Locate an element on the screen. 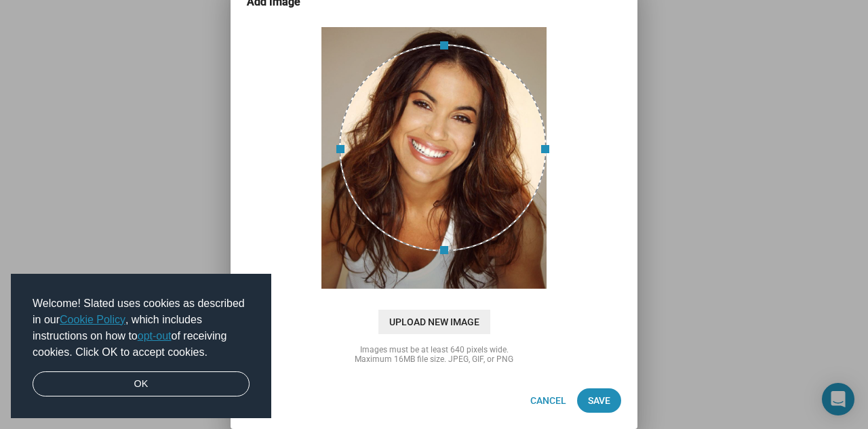 The height and width of the screenshot is (429, 868). span: Cancel is located at coordinates (548, 401).